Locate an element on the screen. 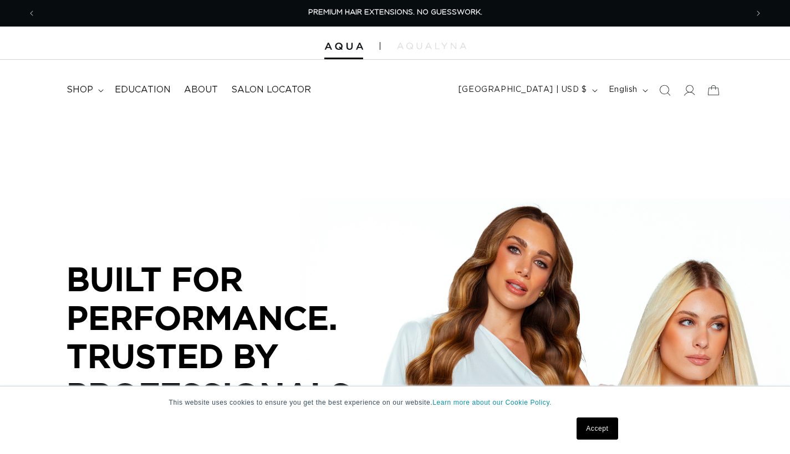  a: Education is located at coordinates (142, 90).